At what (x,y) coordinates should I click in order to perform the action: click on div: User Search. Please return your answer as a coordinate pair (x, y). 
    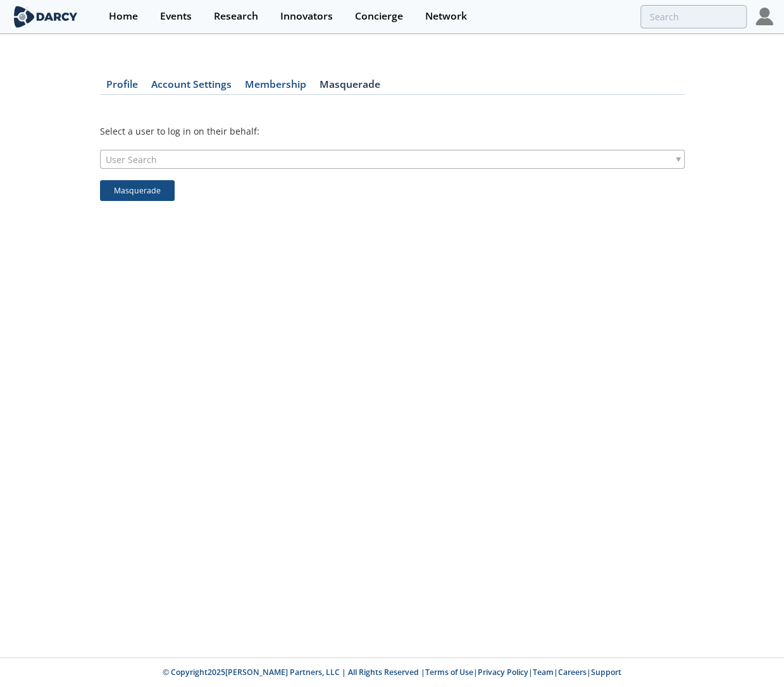
    Looking at the image, I should click on (392, 159).